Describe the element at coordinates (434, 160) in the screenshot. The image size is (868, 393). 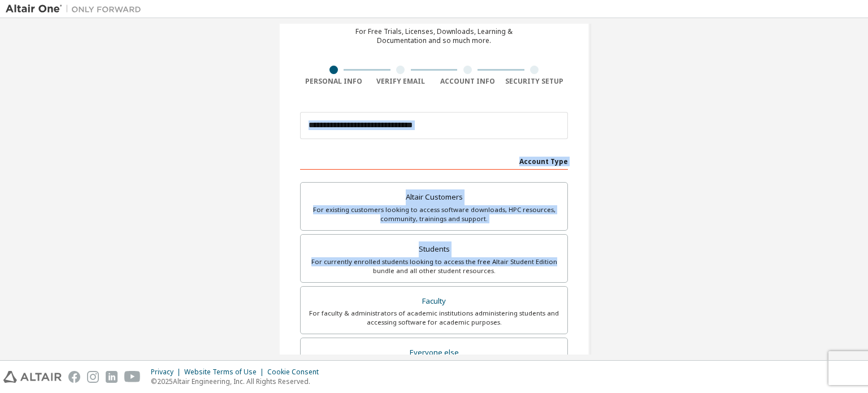
I see `div: Account Type` at that location.